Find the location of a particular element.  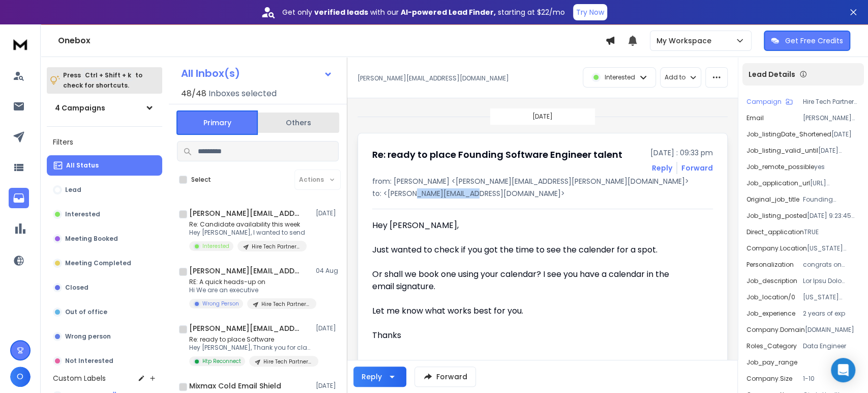

p: Htp Reconnect is located at coordinates (222, 360).